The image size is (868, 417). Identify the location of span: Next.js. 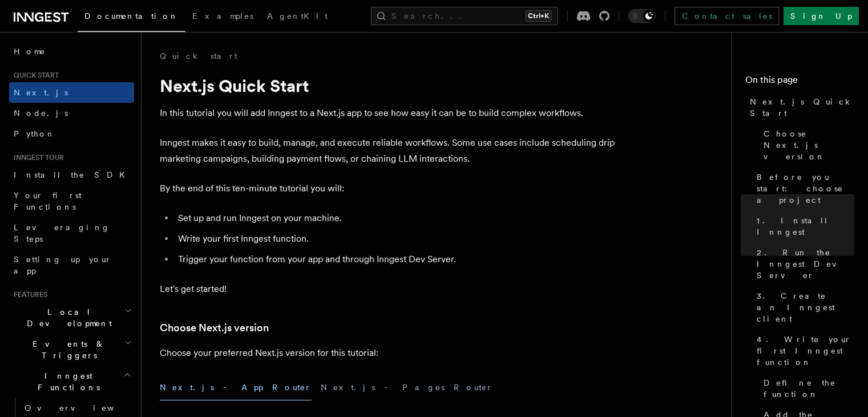
(40, 93).